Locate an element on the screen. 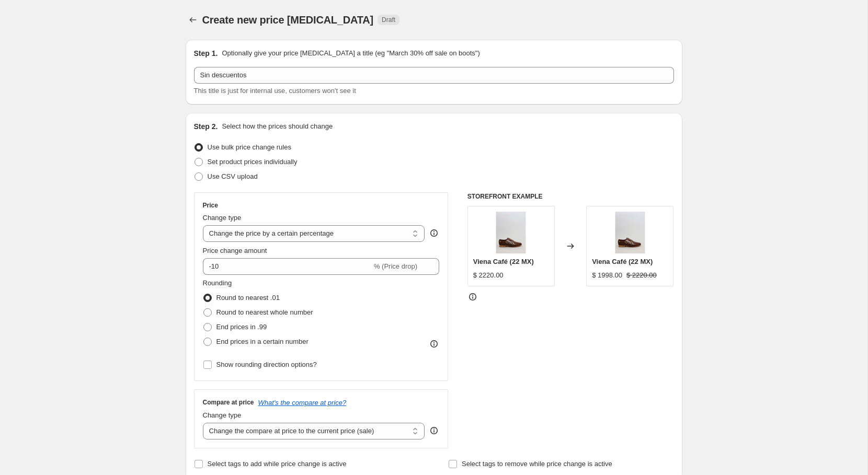 This screenshot has height=475, width=868. i: What's the compare at price? is located at coordinates (302, 402).